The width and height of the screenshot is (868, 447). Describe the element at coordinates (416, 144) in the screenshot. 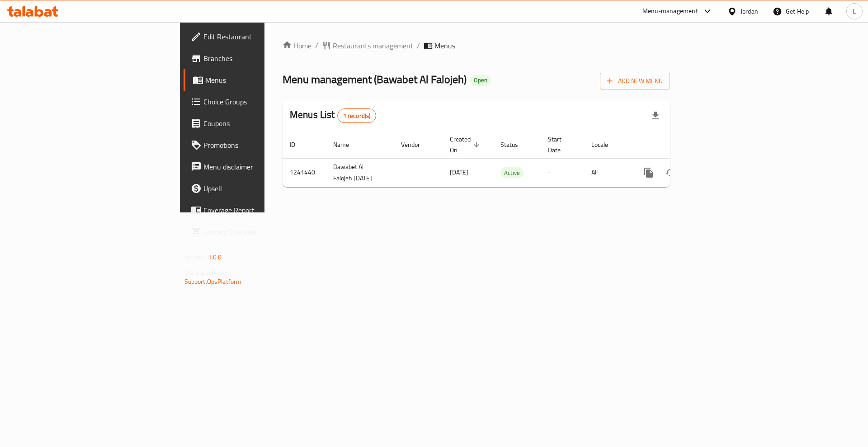

I see `span: Vendor` at that location.